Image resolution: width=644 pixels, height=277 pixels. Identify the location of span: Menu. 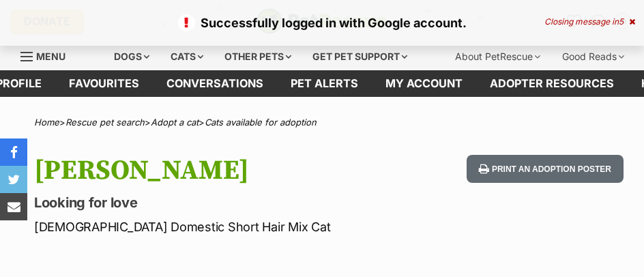
(50, 56).